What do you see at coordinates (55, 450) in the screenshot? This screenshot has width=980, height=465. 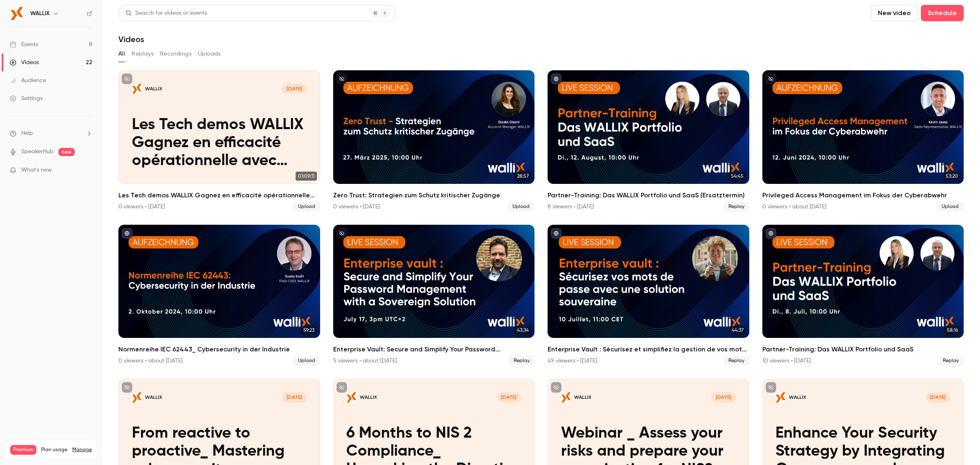 I see `span: Plan usage` at bounding box center [55, 450].